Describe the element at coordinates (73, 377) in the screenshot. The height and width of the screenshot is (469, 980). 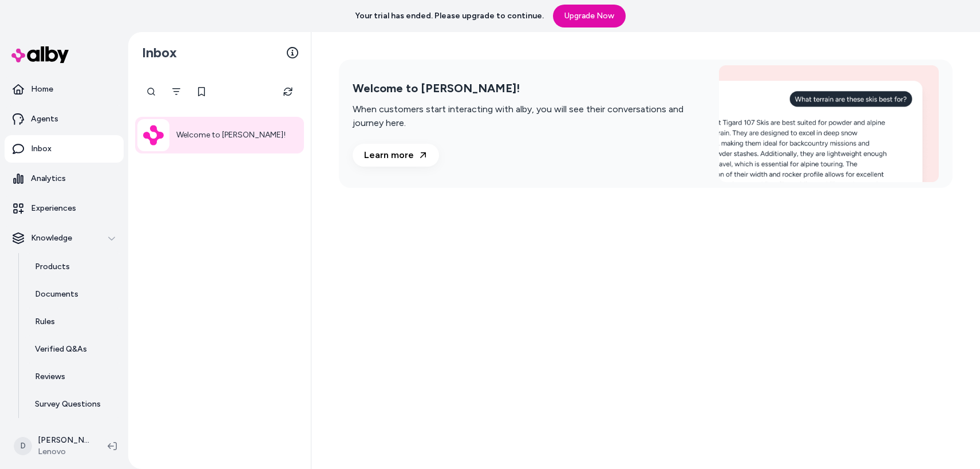
I see `a: Reviews` at that location.